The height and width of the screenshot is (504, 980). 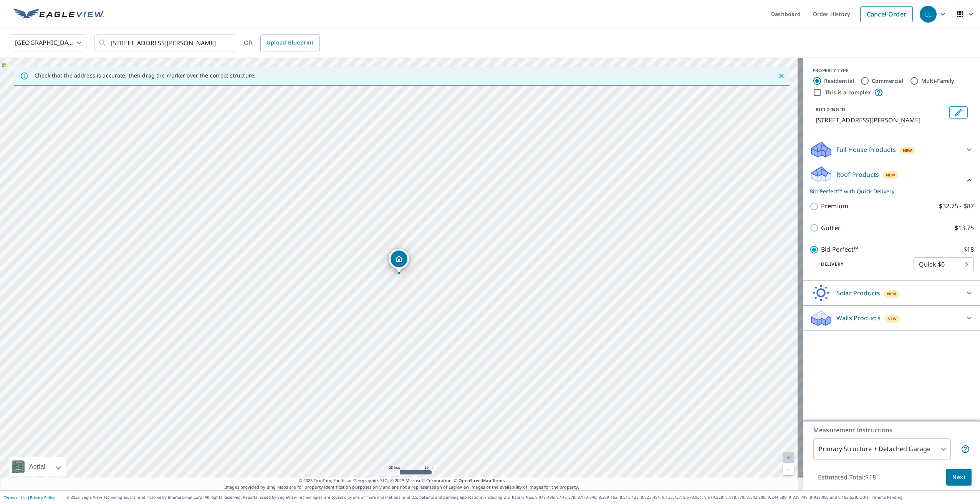 What do you see at coordinates (968, 250) in the screenshot?
I see `p: $18` at bounding box center [968, 250].